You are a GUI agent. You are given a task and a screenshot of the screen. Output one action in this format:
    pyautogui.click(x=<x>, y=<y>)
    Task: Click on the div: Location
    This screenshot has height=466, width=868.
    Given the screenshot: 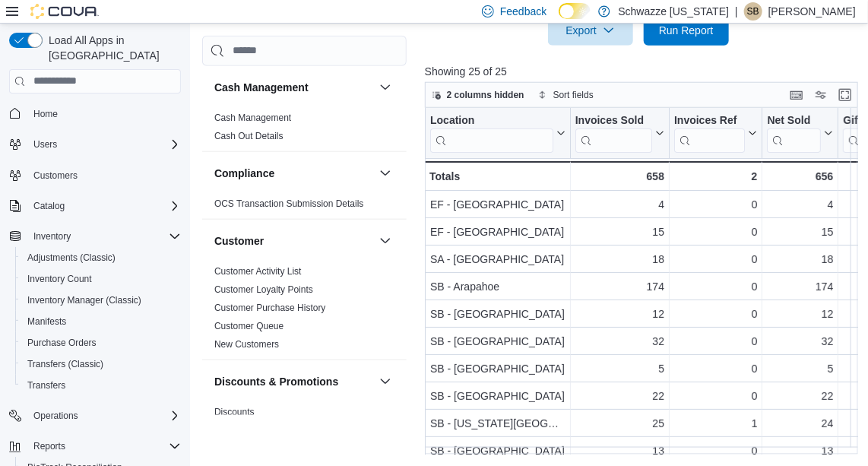 What is the action you would take?
    pyautogui.click(x=492, y=132)
    